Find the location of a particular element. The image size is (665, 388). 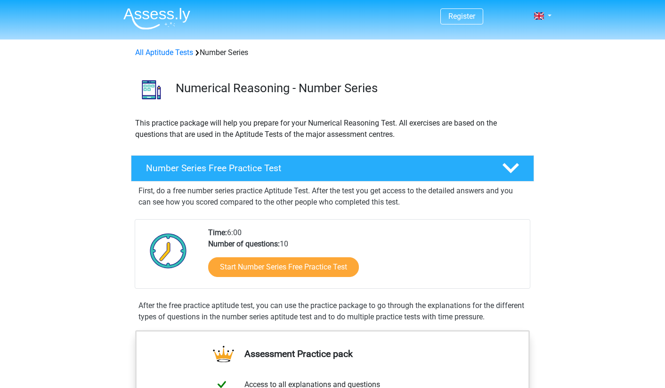

div: 6:00 10 is located at coordinates (365, 258).